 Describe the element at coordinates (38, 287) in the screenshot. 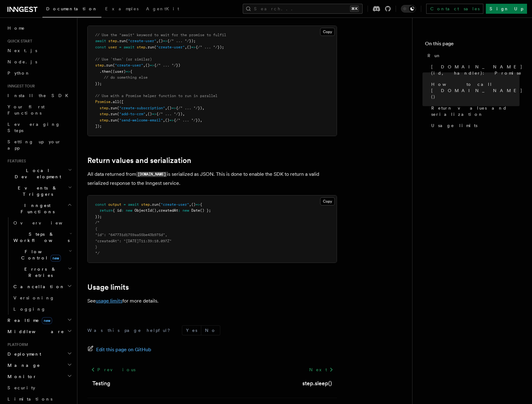

I see `span: Cancellation` at that location.